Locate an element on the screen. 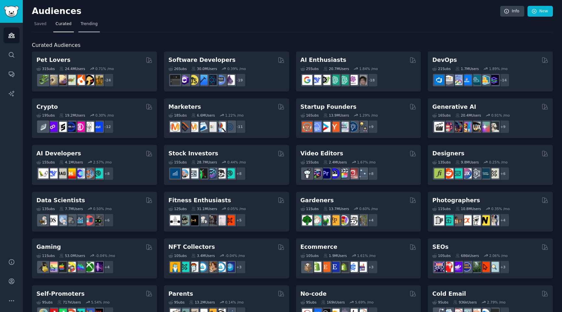 This screenshot has height=312, width=562. img: GummySearch logo is located at coordinates (11, 11).